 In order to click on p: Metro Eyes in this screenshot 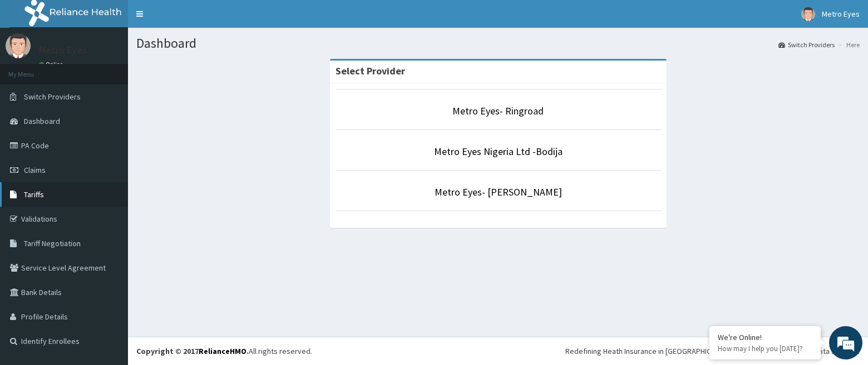, I will do `click(63, 50)`.